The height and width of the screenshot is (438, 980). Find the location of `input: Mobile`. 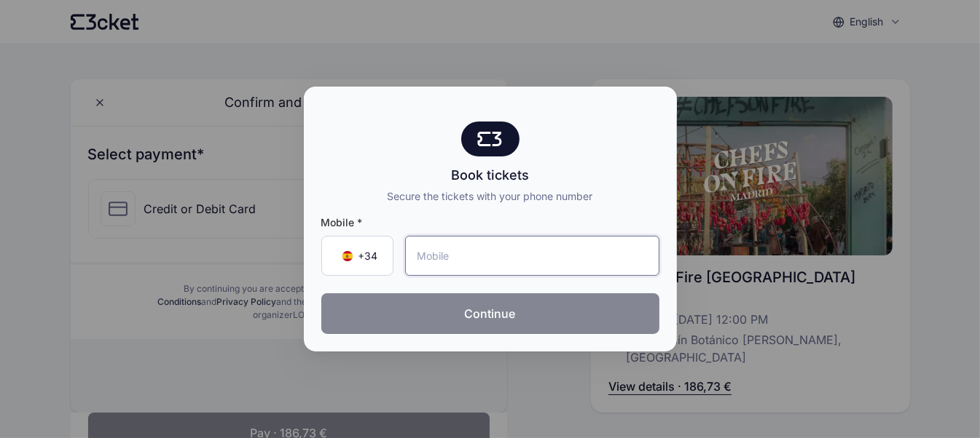

input: Mobile is located at coordinates (532, 256).